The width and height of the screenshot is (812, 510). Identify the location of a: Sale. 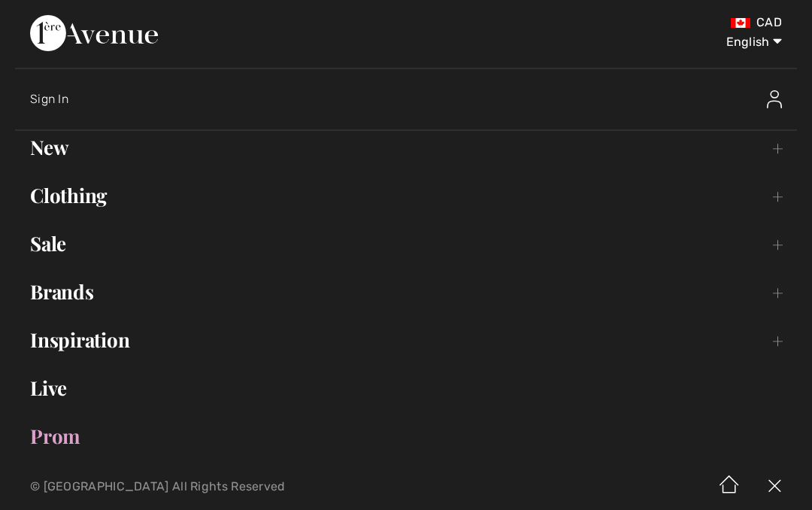
(406, 244).